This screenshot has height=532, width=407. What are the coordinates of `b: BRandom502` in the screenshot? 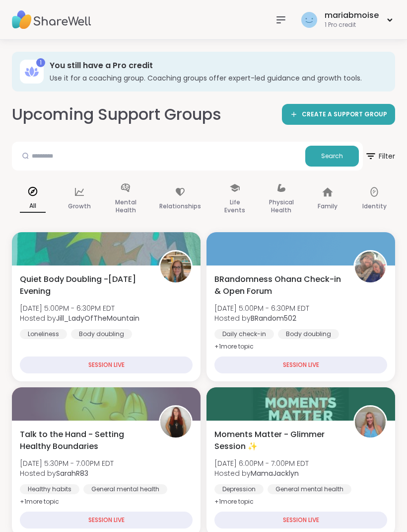 It's located at (274, 318).